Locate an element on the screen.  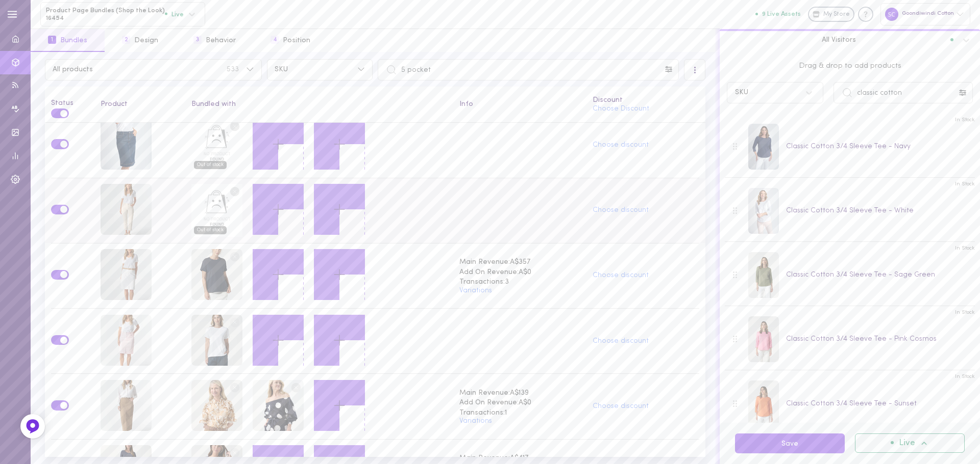
div: Classic Cotton 3/4 Sleeve Tee - Pink Cosmos is located at coordinates (861, 339).